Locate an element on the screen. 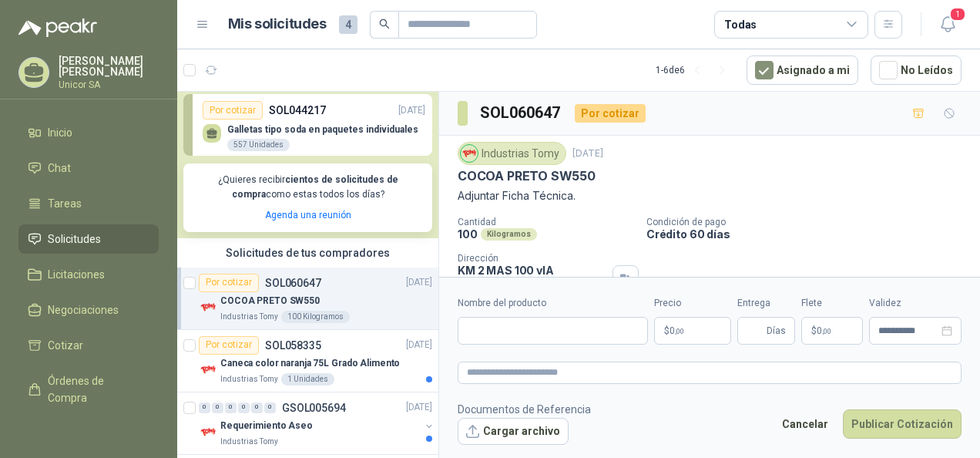  button: Cancelar is located at coordinates (805, 424).